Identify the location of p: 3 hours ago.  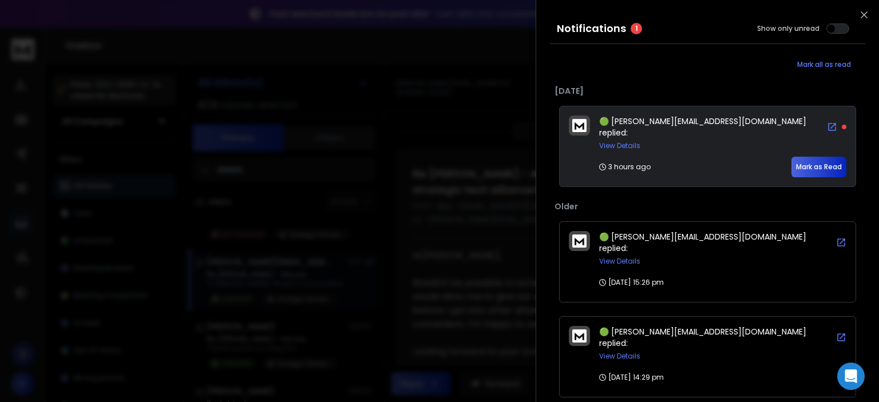
(625, 167).